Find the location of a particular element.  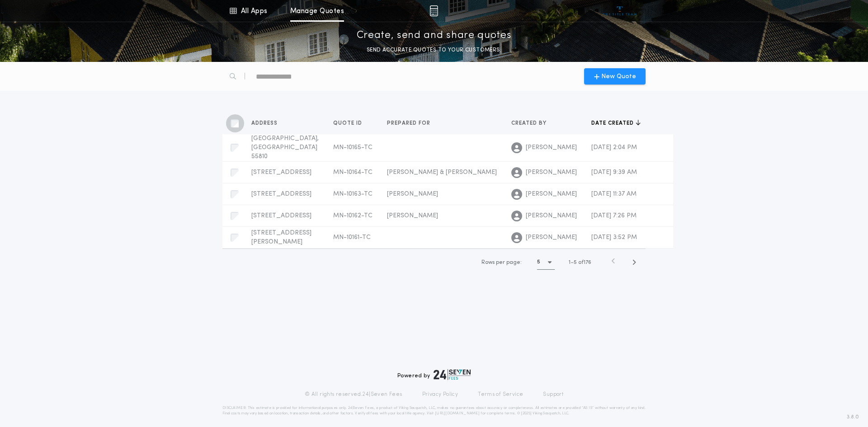

span: New Quote is located at coordinates (618, 77).